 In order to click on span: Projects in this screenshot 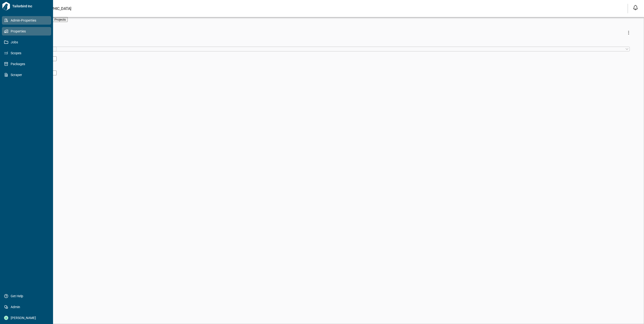, I will do `click(60, 19)`.